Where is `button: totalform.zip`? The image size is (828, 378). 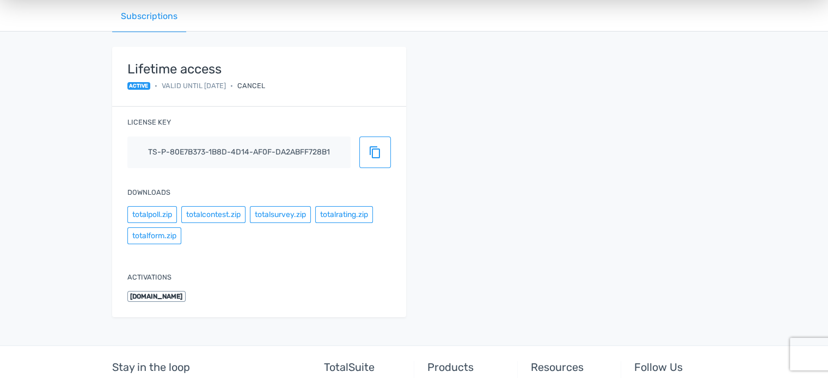 button: totalform.zip is located at coordinates (154, 236).